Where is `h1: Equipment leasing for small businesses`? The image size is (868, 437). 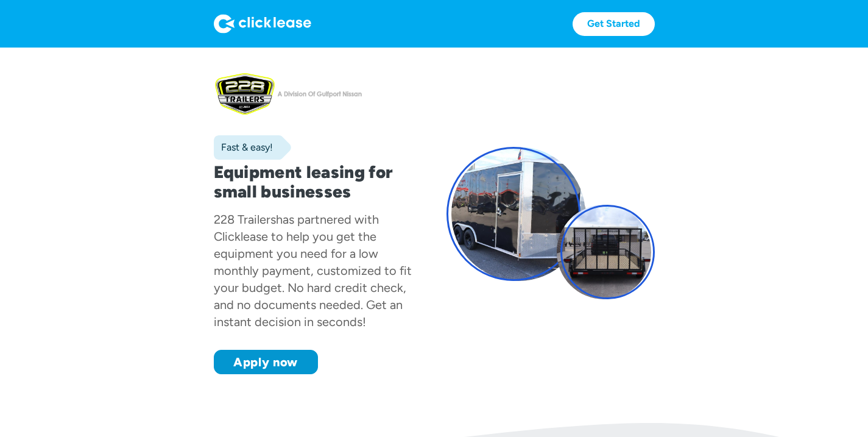 h1: Equipment leasing for small businesses is located at coordinates (318, 181).